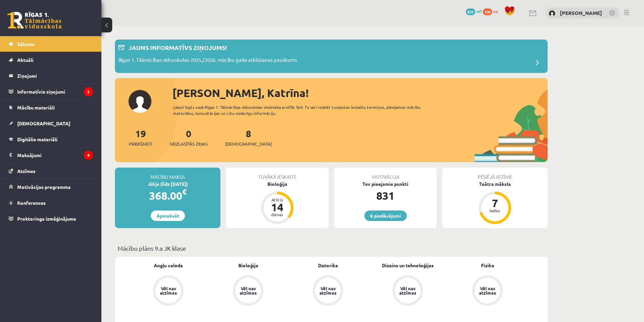 Image resolution: width=644 pixels, height=322 pixels. Describe the element at coordinates (277, 207) in the screenshot. I see `div: 14` at that location.